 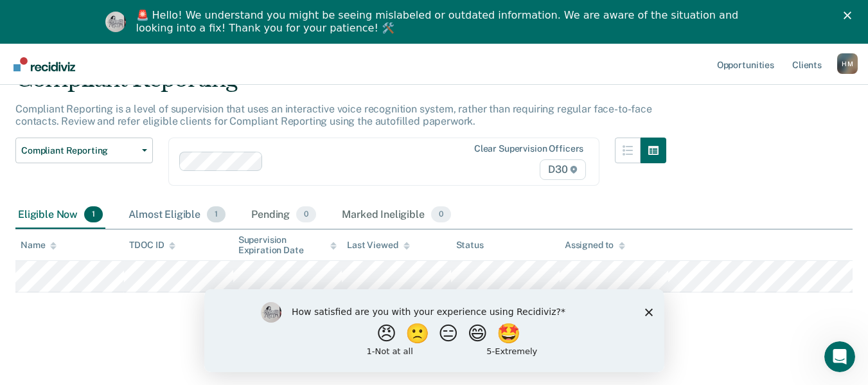 What do you see at coordinates (807, 64) in the screenshot?
I see `a: Clients` at bounding box center [807, 64].